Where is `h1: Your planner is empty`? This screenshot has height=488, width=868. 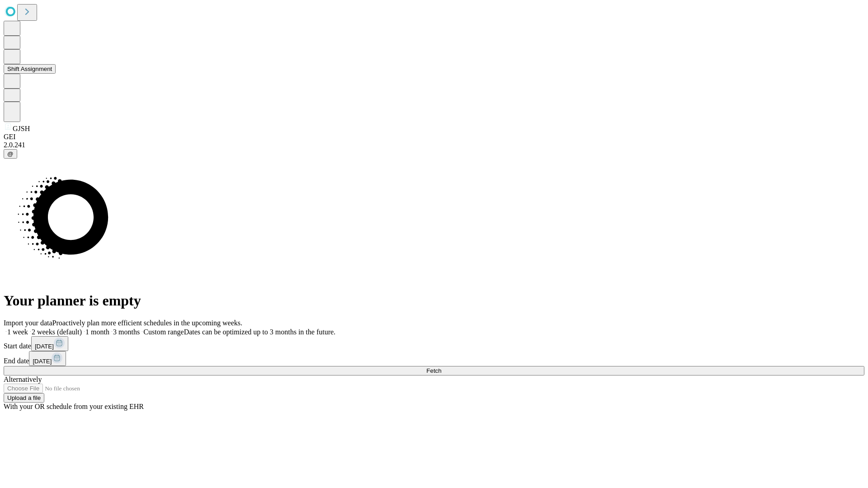 h1: Your planner is empty is located at coordinates (434, 300).